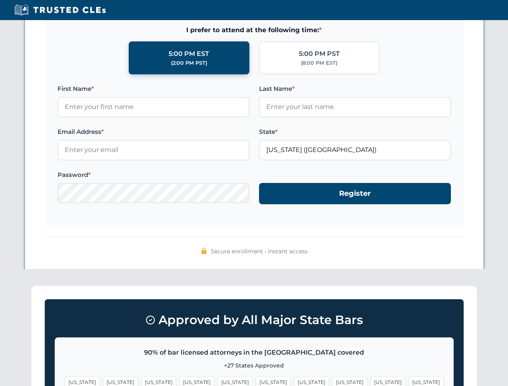 Image resolution: width=508 pixels, height=386 pixels. I want to click on label: State, so click(355, 132).